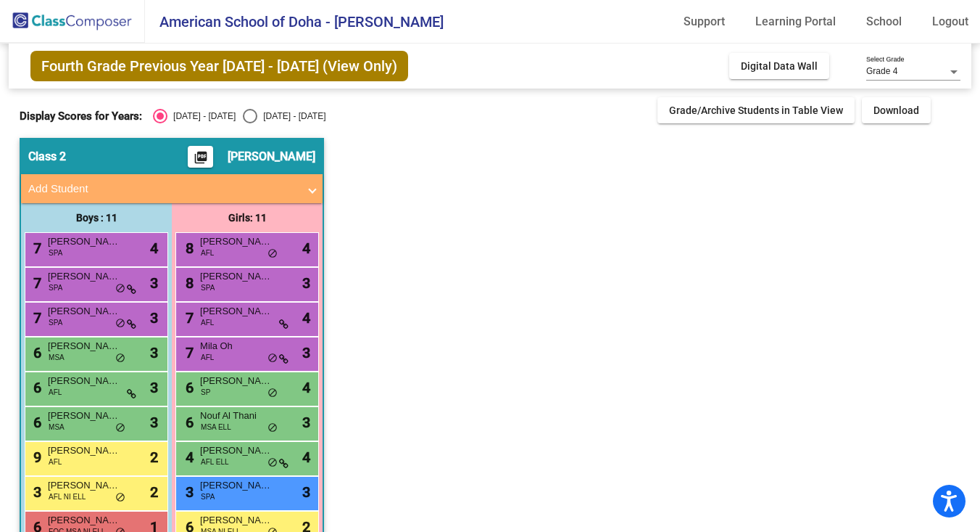 This screenshot has height=532, width=980. Describe the element at coordinates (240, 116) in the screenshot. I see `mat-radio-group: Select an option` at that location.